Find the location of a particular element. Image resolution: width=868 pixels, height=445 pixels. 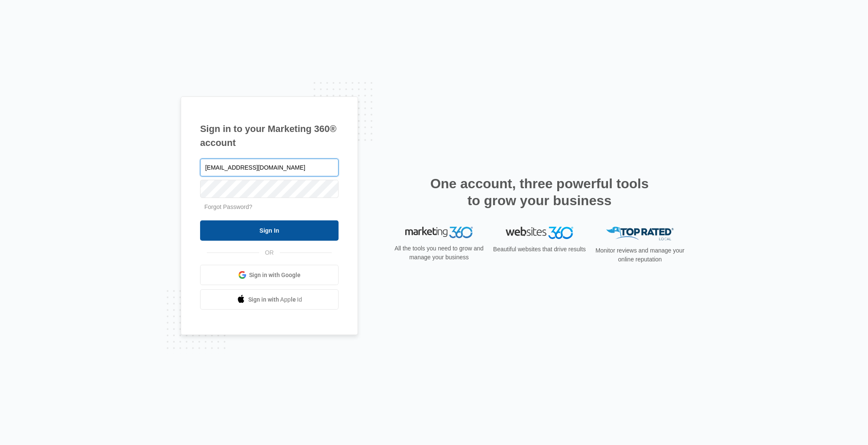

span: Sign in with Apple Id is located at coordinates (276, 299).